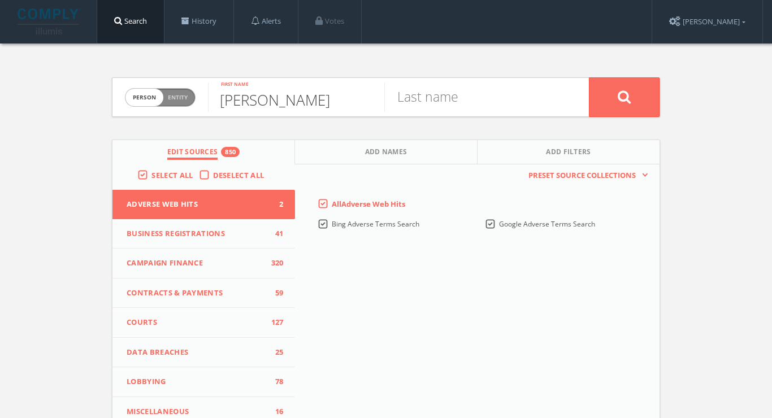 This screenshot has width=772, height=418. What do you see at coordinates (375, 224) in the screenshot?
I see `span: Bing Adverse Terms Search` at bounding box center [375, 224].